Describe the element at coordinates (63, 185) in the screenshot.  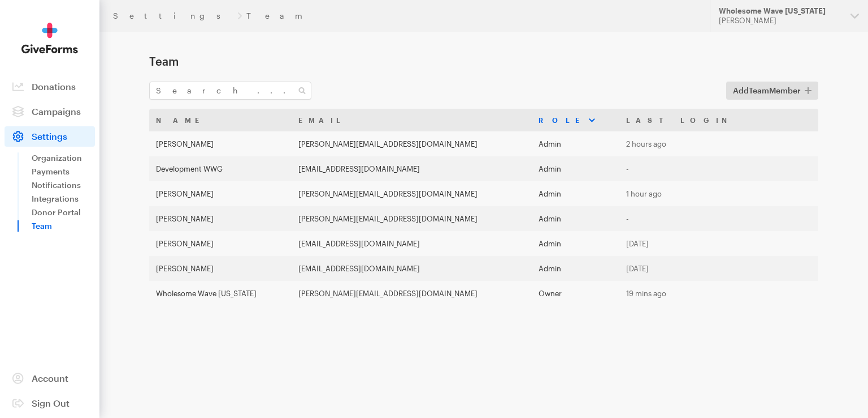
I see `a: Notifications` at that location.